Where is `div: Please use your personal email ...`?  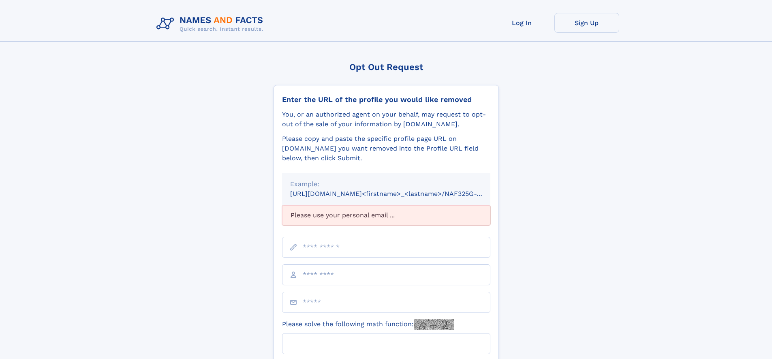 div: Please use your personal email ... is located at coordinates (386, 215).